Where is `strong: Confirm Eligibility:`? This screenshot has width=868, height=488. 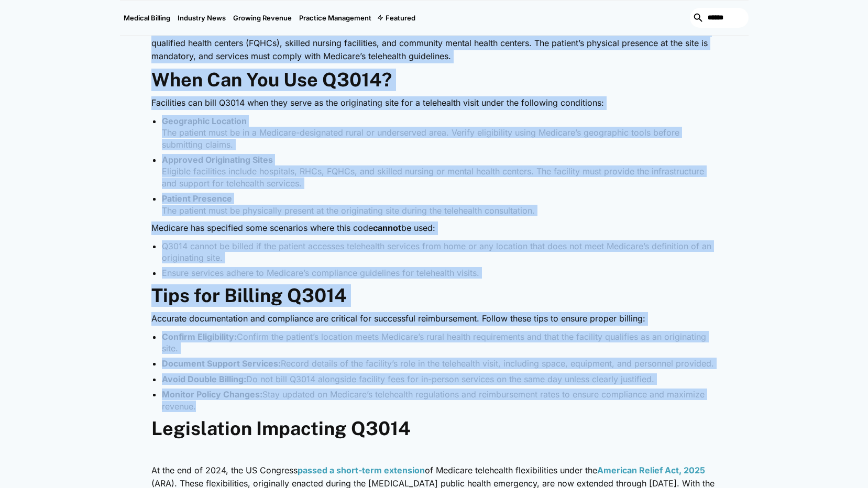 strong: Confirm Eligibility: is located at coordinates (199, 337).